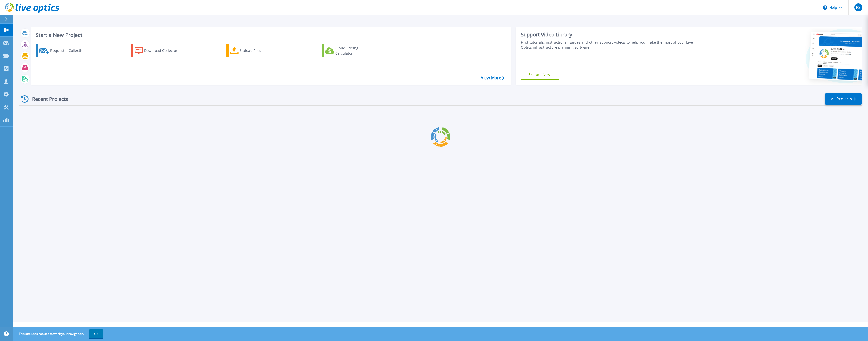  Describe the element at coordinates (493, 78) in the screenshot. I see `a: View More` at that location.